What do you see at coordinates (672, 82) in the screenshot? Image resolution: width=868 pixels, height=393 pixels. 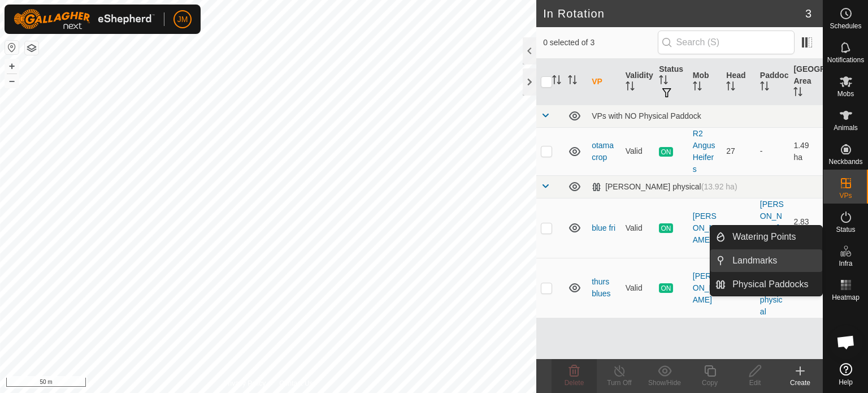 I see `th: Status` at bounding box center [672, 82].